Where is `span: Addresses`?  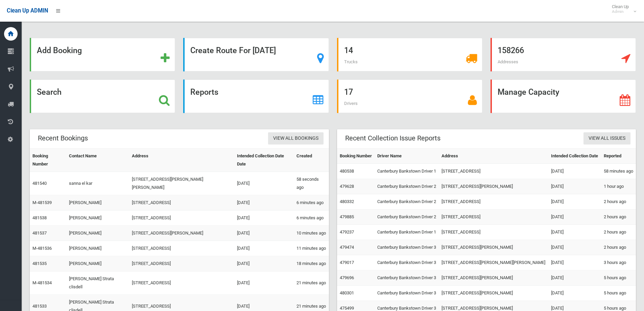
span: Addresses is located at coordinates (507, 61).